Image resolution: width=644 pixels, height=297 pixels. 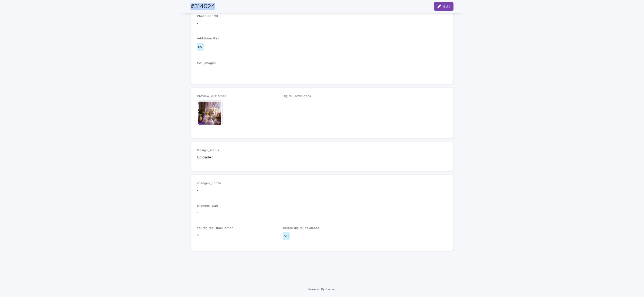 What do you see at coordinates (296, 96) in the screenshot?
I see `span: Digital_downloads` at bounding box center [296, 96].